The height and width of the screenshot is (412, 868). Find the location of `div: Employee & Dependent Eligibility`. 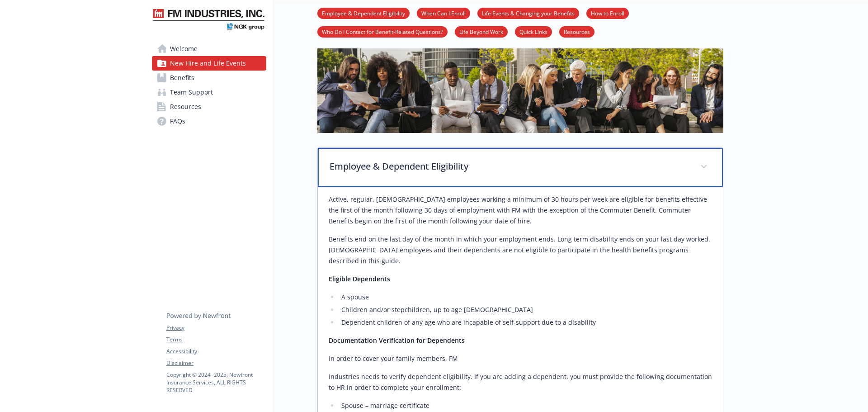

div: Employee & Dependent Eligibility is located at coordinates (520, 167).